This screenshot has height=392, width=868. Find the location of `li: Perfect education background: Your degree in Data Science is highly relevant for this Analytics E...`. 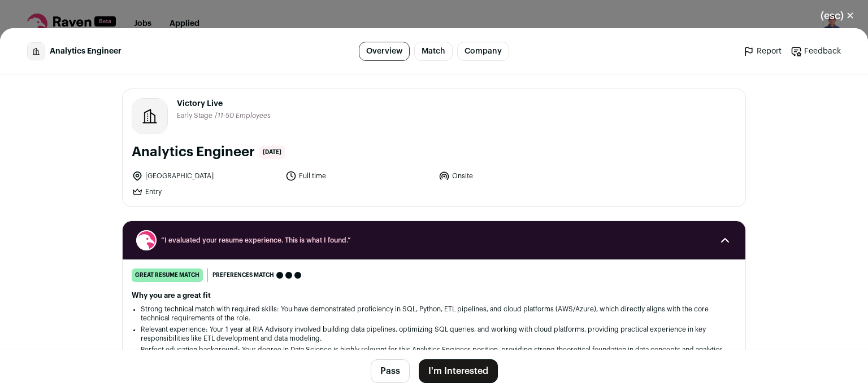

li: Perfect education background: Your degree in Data Science is highly relevant for this Analytics E... is located at coordinates (434, 350).